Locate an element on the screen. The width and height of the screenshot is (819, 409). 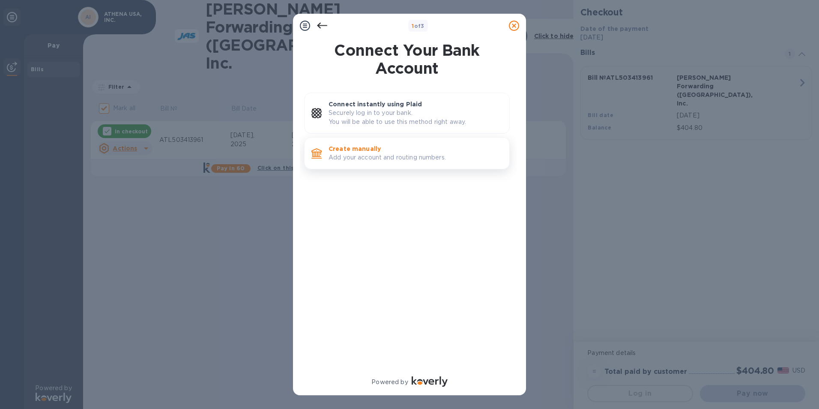
p: Add your account and routing numbers. is located at coordinates (416, 157).